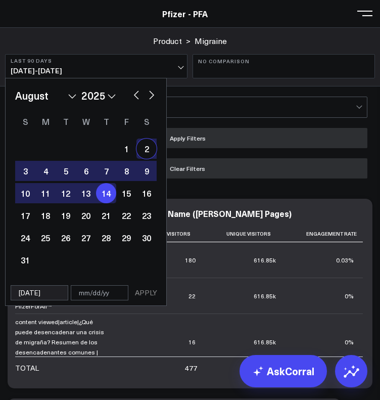 Image resolution: width=380 pixels, height=400 pixels. What do you see at coordinates (66, 121) in the screenshot?
I see `div: Tuesday` at bounding box center [66, 121].